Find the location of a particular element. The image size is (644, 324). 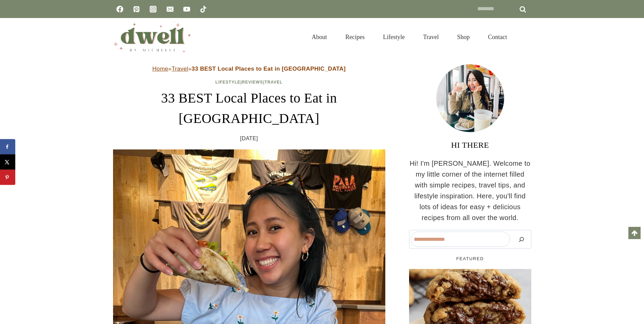

button: View Search Form is located at coordinates (526, 37).